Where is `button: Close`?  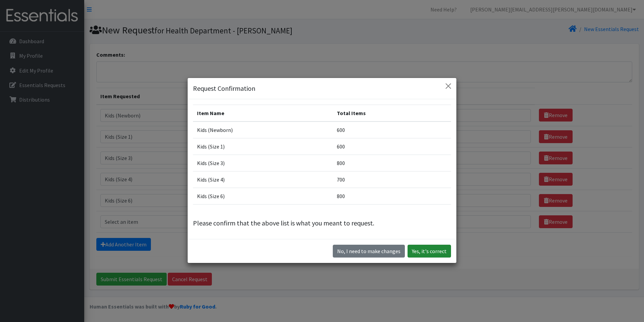
button: Close is located at coordinates (449, 86).